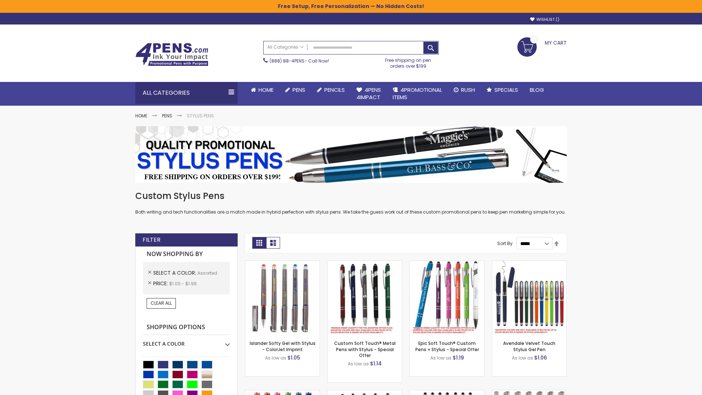 The image size is (702, 395). Describe the element at coordinates (331, 90) in the screenshot. I see `a: Pencils` at that location.